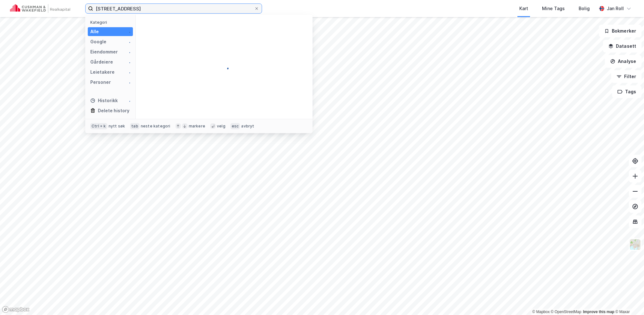  Describe the element at coordinates (16, 309) in the screenshot. I see `a: Mapbox homepage` at that location.